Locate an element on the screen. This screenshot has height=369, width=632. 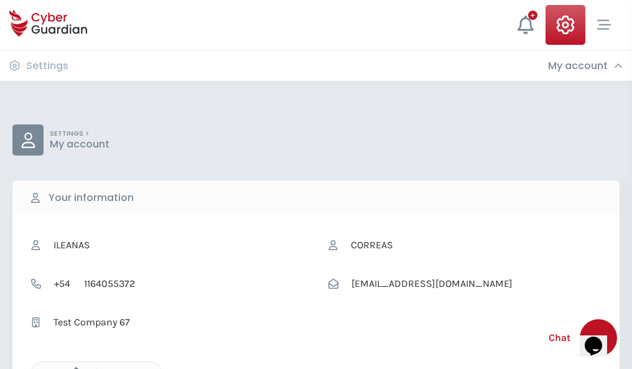
p: SETTINGS > is located at coordinates (80, 134).